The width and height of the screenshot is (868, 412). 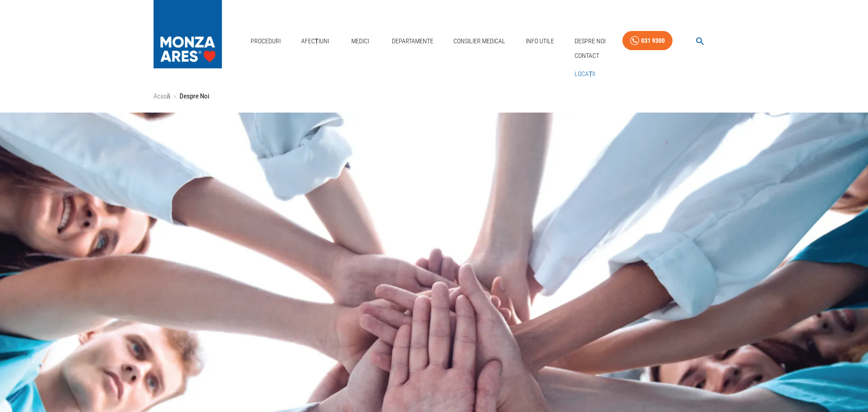 What do you see at coordinates (647, 40) in the screenshot?
I see `a: 031 9300` at bounding box center [647, 40].